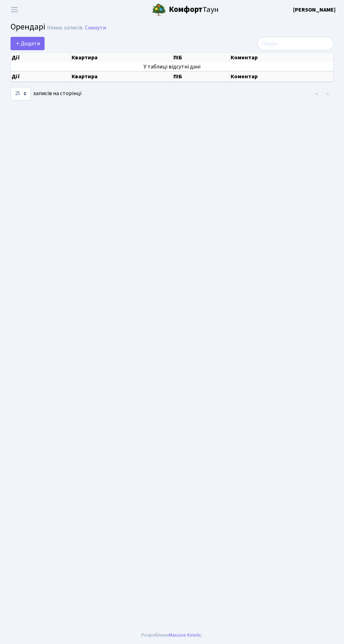 Image resolution: width=344 pixels, height=644 pixels. Describe the element at coordinates (193, 10) in the screenshot. I see `span: Таун` at that location.